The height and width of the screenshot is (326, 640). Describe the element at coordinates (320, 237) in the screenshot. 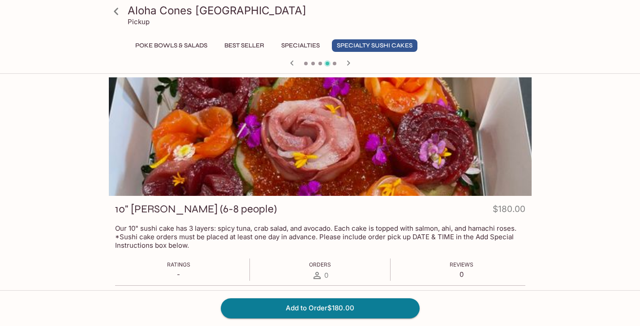

I see `p: Our 10" sushi cake has 3 layers: spicy tuna, crab salad, and avocado. Each cake is topped with sa...` at that location.